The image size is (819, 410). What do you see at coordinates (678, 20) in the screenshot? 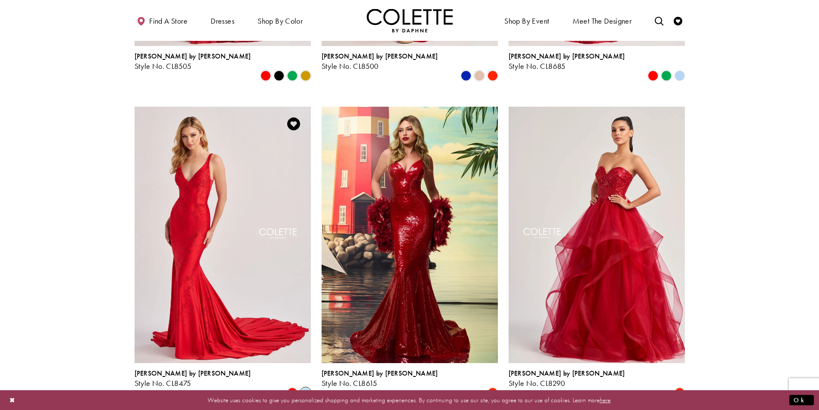
I see `a: Check Wishlist` at bounding box center [678, 20].